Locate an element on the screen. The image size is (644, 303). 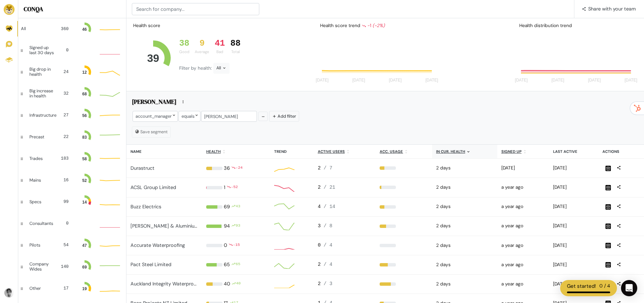
a: Buzz Electrics is located at coordinates (146, 207).